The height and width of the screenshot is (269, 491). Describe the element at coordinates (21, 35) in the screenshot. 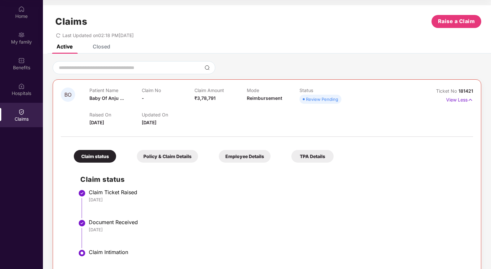

I see `img: svg+xml;base64,PHN2ZyB3aWR0aD0iMjAiIGhlaWdodD0iMjAiIHZpZXdCb3g9IjAgMCAyMCAyMCIgZmlsbD0ibm9uZSIgeG...` at that location.